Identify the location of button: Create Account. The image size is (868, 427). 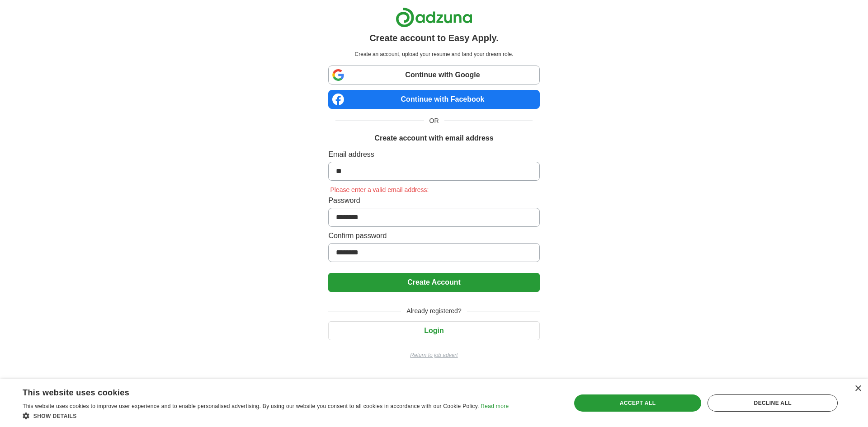
(433, 283).